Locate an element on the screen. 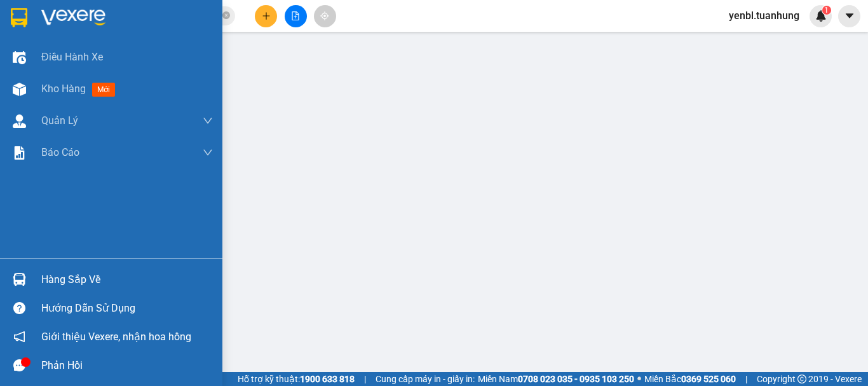 The width and height of the screenshot is (868, 386). span: copyright is located at coordinates (802, 379).